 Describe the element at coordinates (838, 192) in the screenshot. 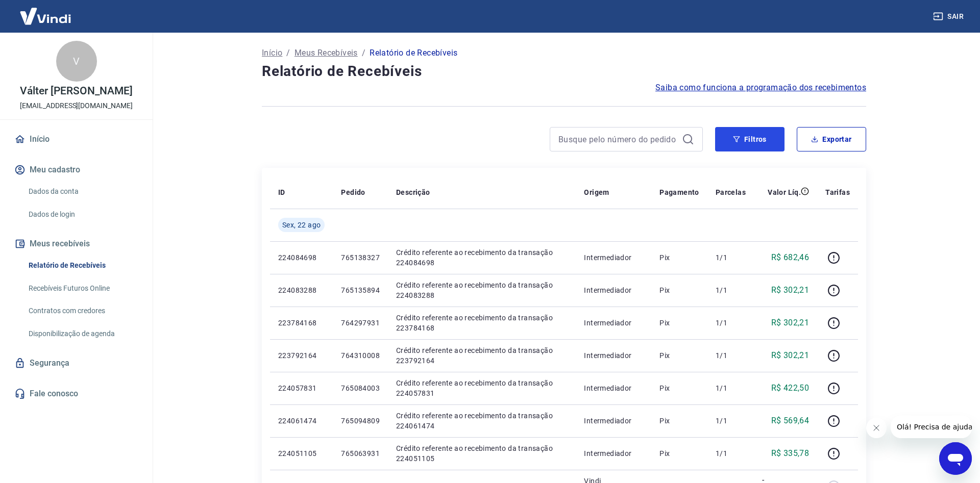

I see `p: Tarifas` at that location.